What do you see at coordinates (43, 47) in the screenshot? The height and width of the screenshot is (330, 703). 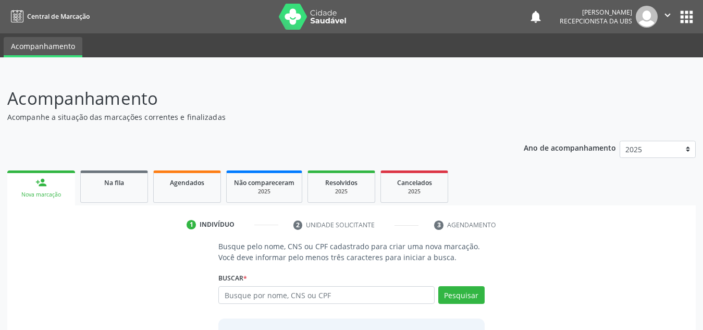 I see `a: Acompanhamento` at bounding box center [43, 47].